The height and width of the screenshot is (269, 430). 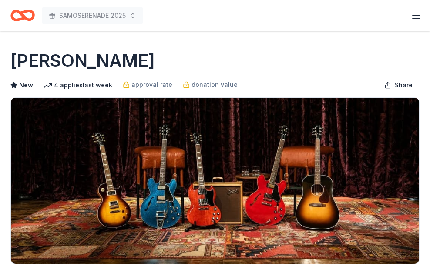 I want to click on a: donation value, so click(x=210, y=85).